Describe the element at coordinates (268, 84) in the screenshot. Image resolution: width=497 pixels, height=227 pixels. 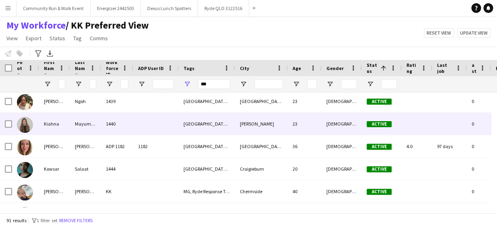
I see `input: City Filter Input` at that location.